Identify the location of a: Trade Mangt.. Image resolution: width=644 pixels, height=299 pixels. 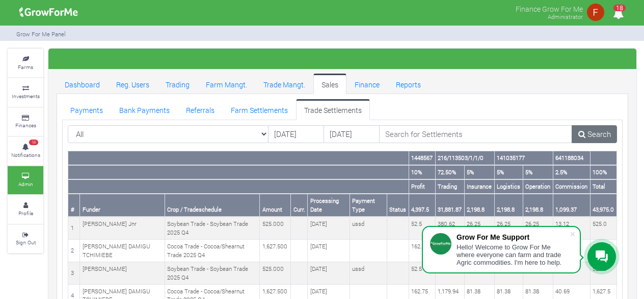
(284, 83).